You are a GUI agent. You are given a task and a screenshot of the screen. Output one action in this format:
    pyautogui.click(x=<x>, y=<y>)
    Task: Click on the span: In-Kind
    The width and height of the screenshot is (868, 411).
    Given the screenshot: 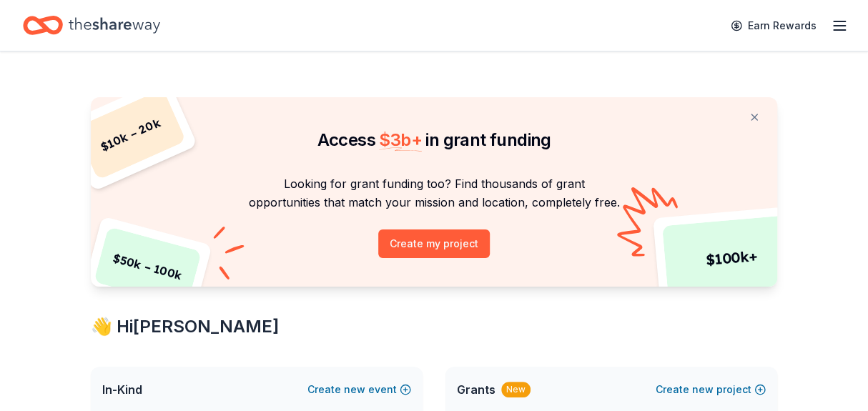 What is the action you would take?
    pyautogui.click(x=122, y=390)
    